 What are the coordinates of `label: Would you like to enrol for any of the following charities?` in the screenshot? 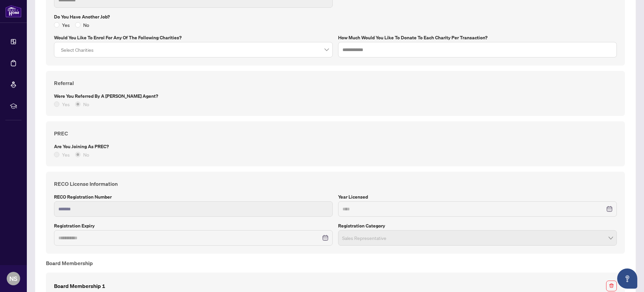 It's located at (193, 38).